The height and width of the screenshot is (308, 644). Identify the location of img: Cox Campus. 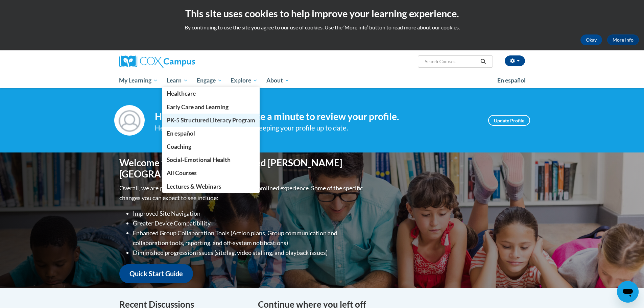
(157, 61).